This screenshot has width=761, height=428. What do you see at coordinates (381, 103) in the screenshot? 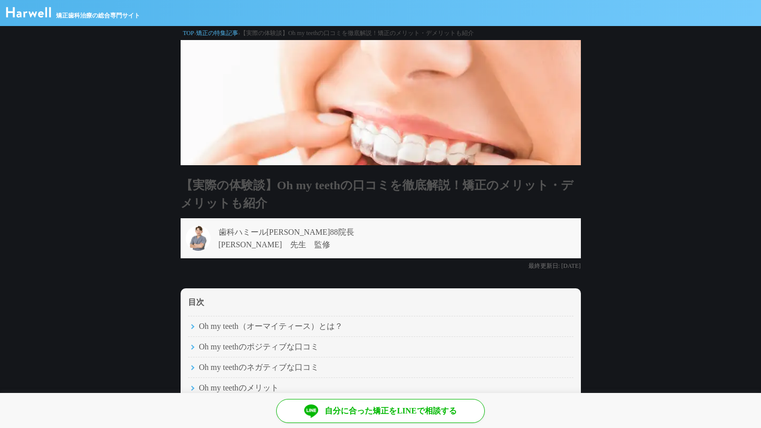
I see `img: 【実際の体験談】Oh my teethの口コミを徹底解説！矯正のメリット・デメリットも紹介` at bounding box center [381, 103].